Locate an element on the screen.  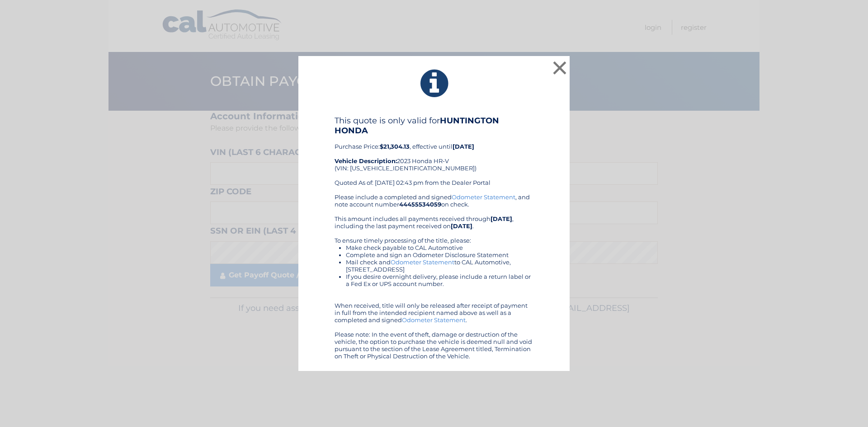
b: 44455534059 is located at coordinates (420, 204).